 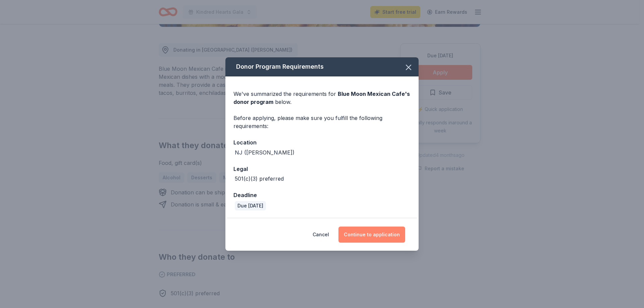 I want to click on button: Continue to application, so click(x=372, y=234).